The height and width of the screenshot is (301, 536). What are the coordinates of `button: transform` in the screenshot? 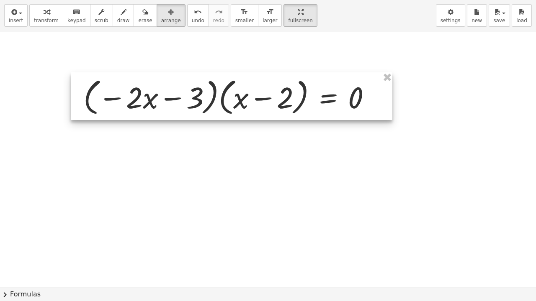 It's located at (46, 15).